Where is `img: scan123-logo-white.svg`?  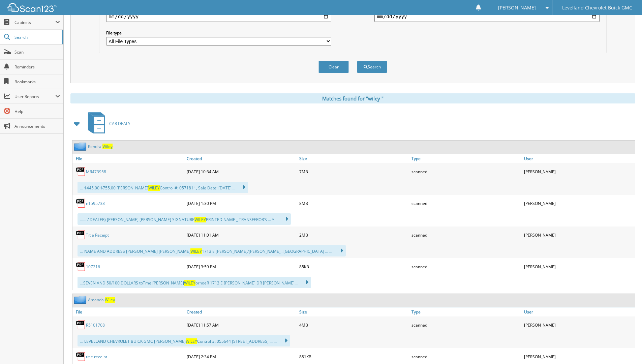
img: scan123-logo-white.svg is located at coordinates (32, 8).